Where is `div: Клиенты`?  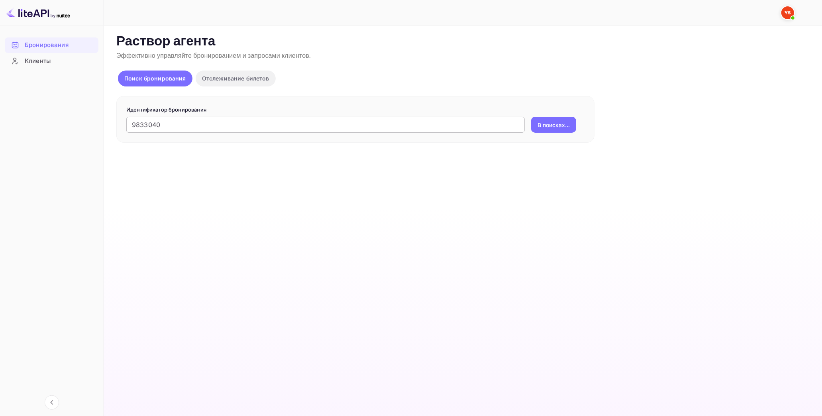
div: Клиенты is located at coordinates (51, 61).